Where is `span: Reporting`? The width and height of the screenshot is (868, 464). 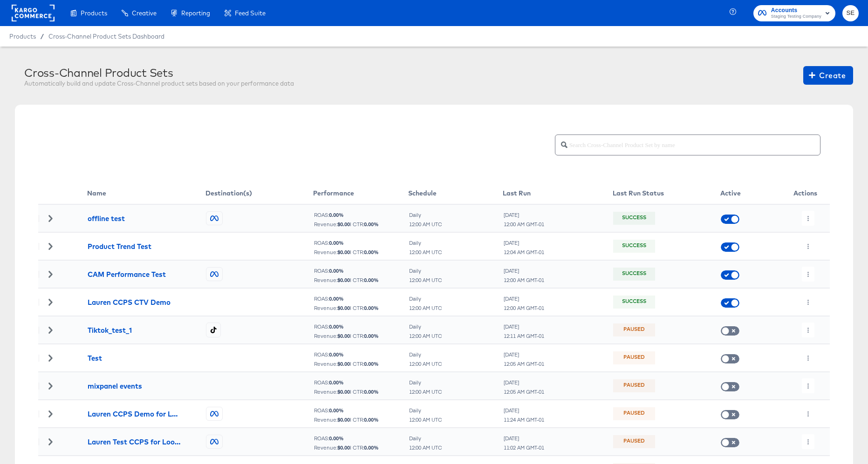 span: Reporting is located at coordinates (195, 13).